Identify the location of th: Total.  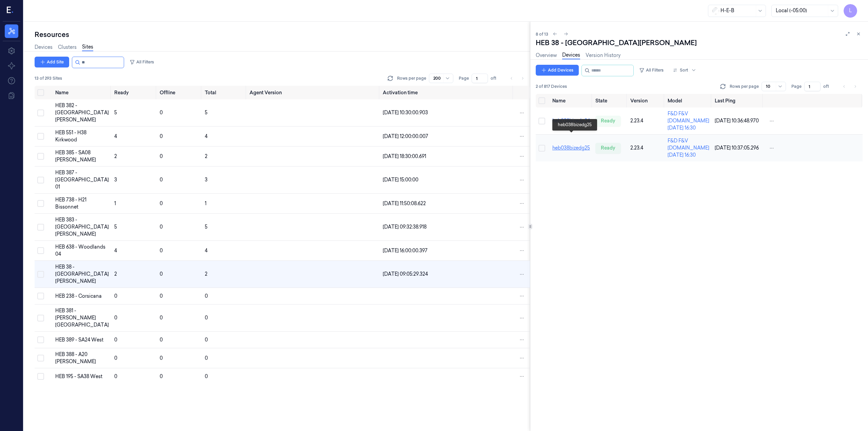
(225, 93).